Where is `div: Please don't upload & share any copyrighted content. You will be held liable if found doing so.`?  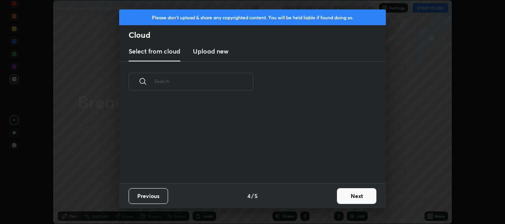 div: Please don't upload & share any copyrighted content. You will be held liable if found doing so. is located at coordinates (252, 17).